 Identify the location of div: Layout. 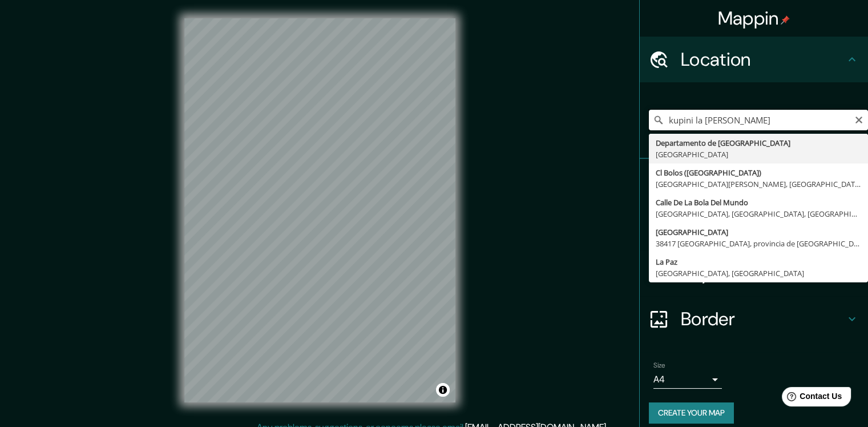
(754, 273).